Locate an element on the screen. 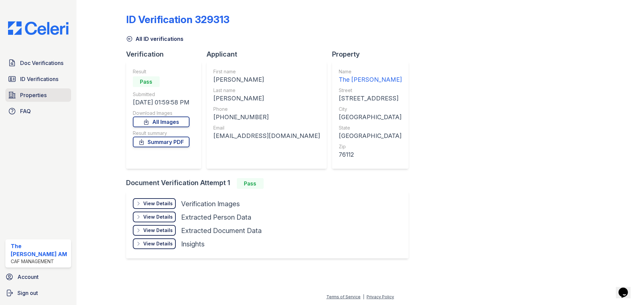 This screenshot has width=644, height=305. div: Property is located at coordinates (373, 54).